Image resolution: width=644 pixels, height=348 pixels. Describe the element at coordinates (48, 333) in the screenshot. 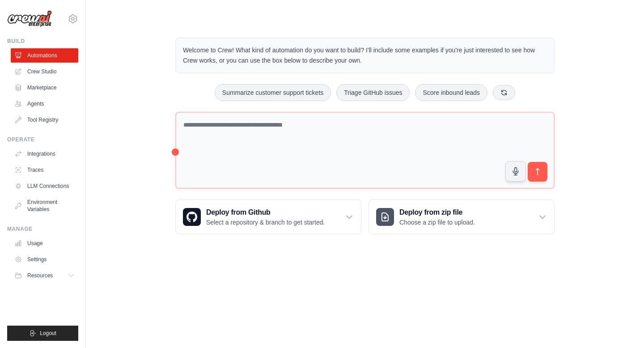

I see `span: Logout` at that location.